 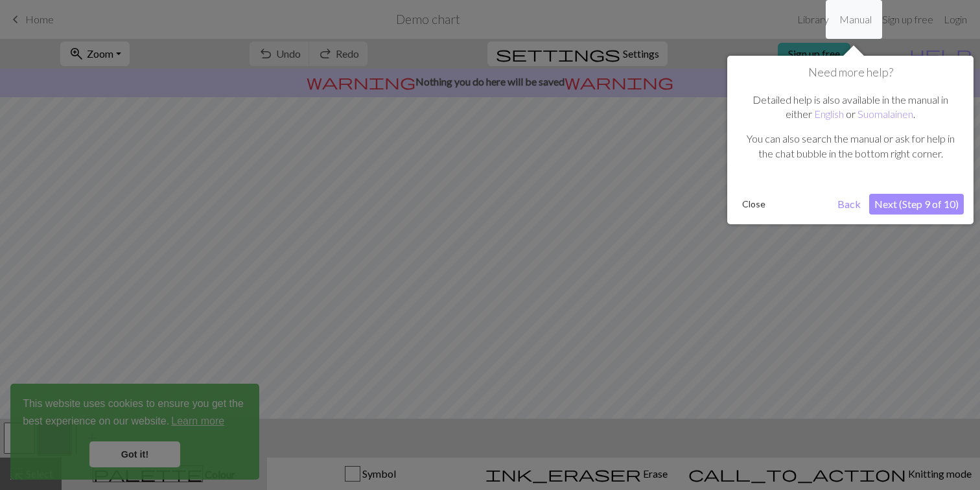 I want to click on div: Need more help?, so click(x=850, y=140).